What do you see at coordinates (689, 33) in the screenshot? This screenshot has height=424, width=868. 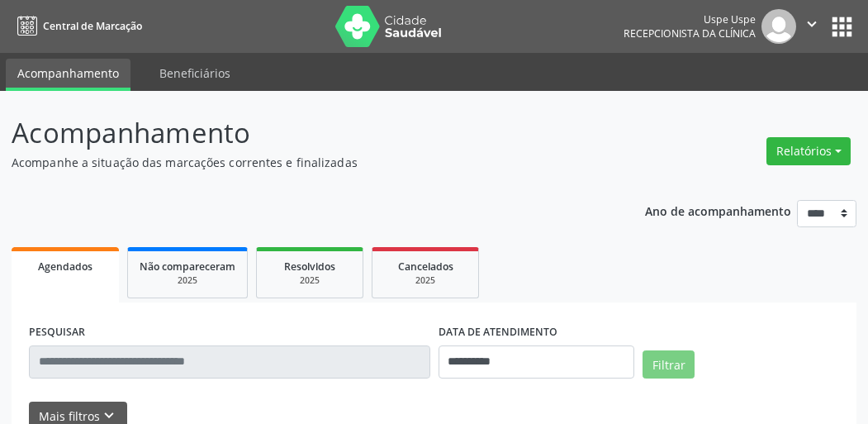 I see `span: Recepcionista da clínica` at bounding box center [689, 33].